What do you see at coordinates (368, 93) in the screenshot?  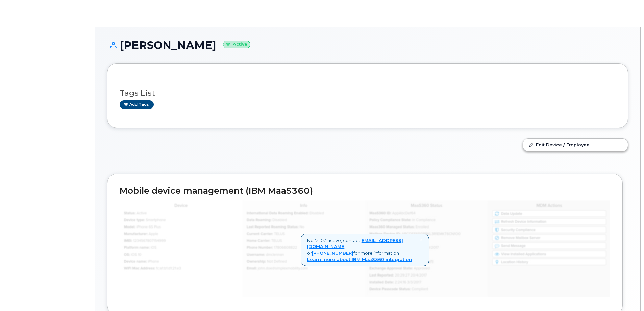 I see `h3: Tags List` at bounding box center [368, 93].